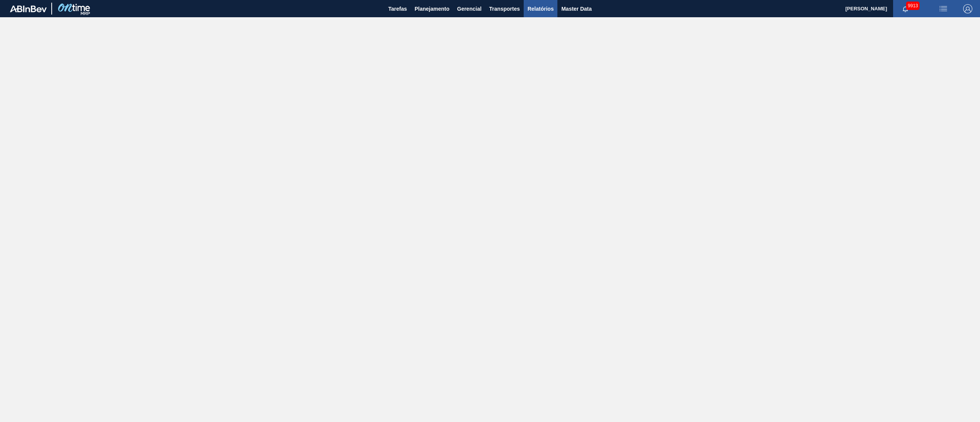 This screenshot has width=980, height=422. Describe the element at coordinates (576, 9) in the screenshot. I see `span: Master Data` at that location.